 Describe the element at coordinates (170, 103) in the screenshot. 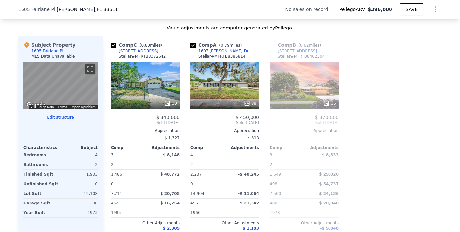

I see `div: 30` at that location.